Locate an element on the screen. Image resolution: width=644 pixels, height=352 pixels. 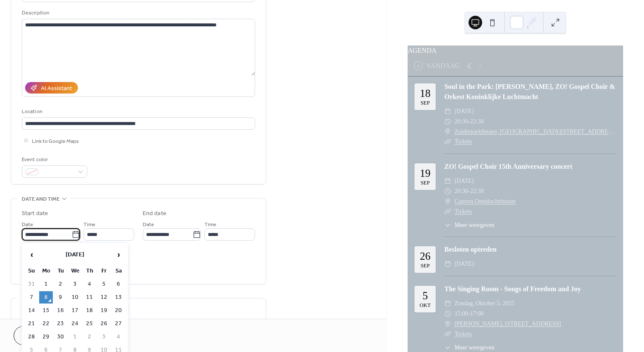
td: 6 is located at coordinates (118, 284).